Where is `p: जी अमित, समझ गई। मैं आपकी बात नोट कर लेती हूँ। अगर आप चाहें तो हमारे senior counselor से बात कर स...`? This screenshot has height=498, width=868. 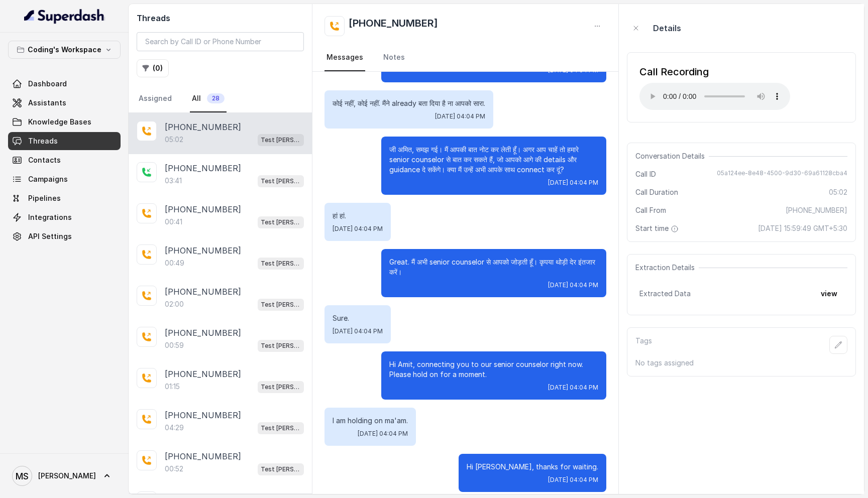
p: जी अमित, समझ गई। मैं आपकी बात नोट कर लेती हूँ। अगर आप चाहें तो हमारे senior counselor से बात कर स... is located at coordinates (494, 160).